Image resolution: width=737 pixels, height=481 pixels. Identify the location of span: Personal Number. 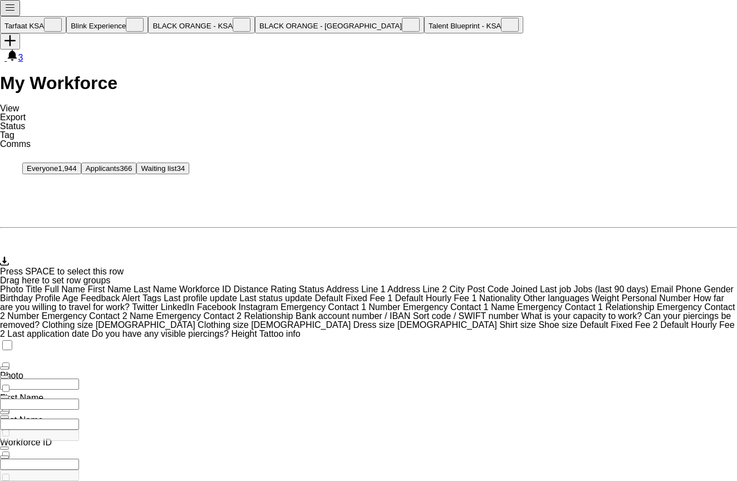
(657, 298).